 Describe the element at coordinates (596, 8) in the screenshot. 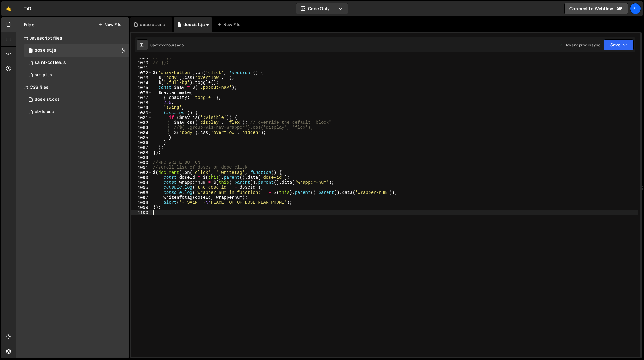

I see `a: Connect to Webflow` at that location.